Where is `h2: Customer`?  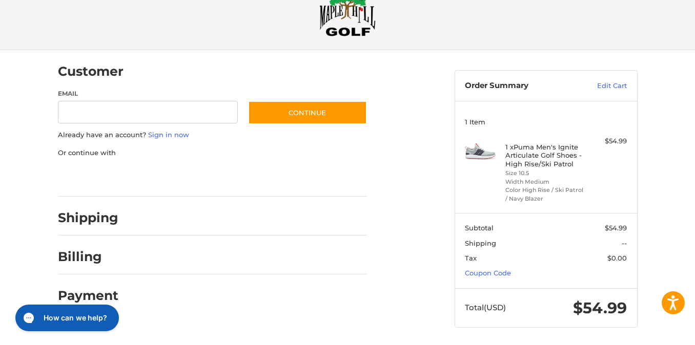 h2: Customer is located at coordinates (91, 71).